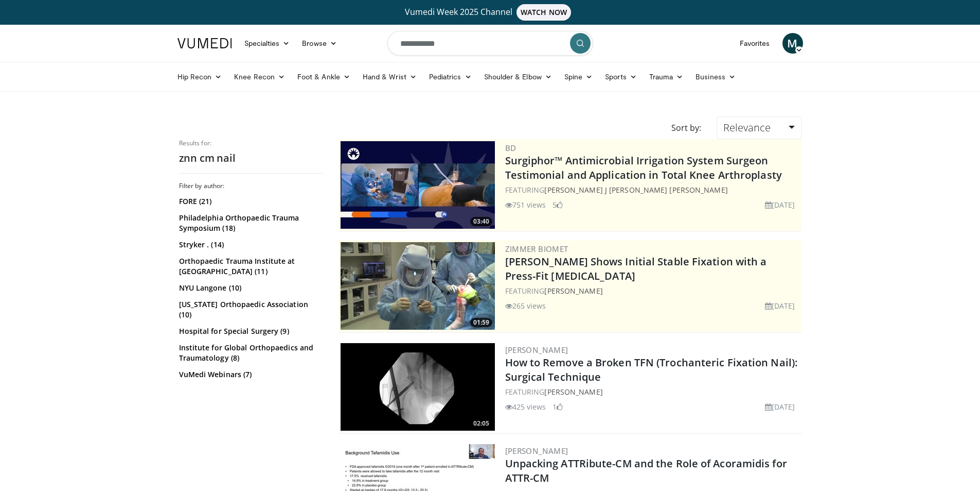 The height and width of the screenshot is (491, 980). What do you see at coordinates (418, 386) in the screenshot?
I see `img: 19b18d8f-dcb3-4cc0-99e3-1a9e9271f7fe.300x170_q85_crop-smart_upscale.jpg` at bounding box center [418, 386].